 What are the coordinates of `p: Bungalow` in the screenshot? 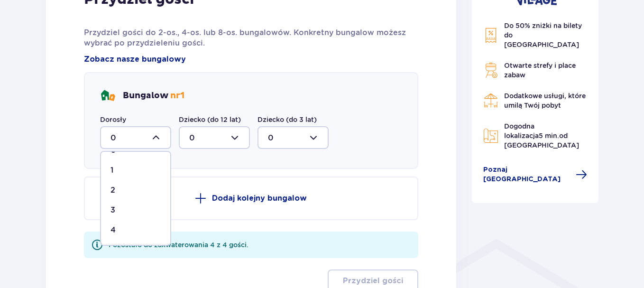 It's located at (154, 96).